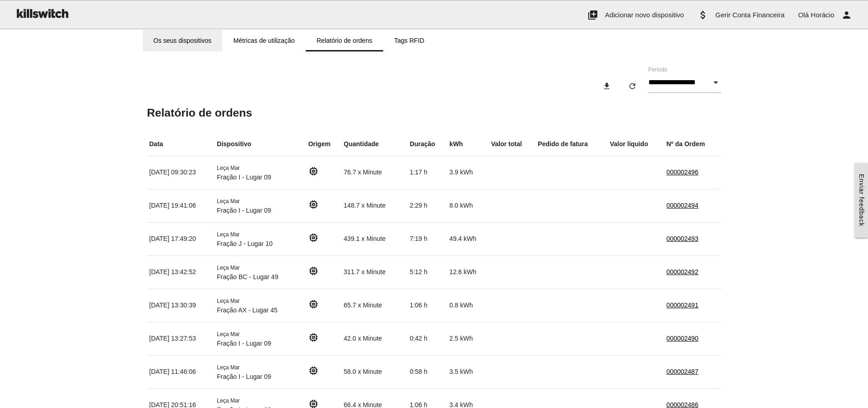 This screenshot has height=408, width=868. What do you see at coordinates (264, 40) in the screenshot?
I see `a: Métricas de utilização` at bounding box center [264, 40].